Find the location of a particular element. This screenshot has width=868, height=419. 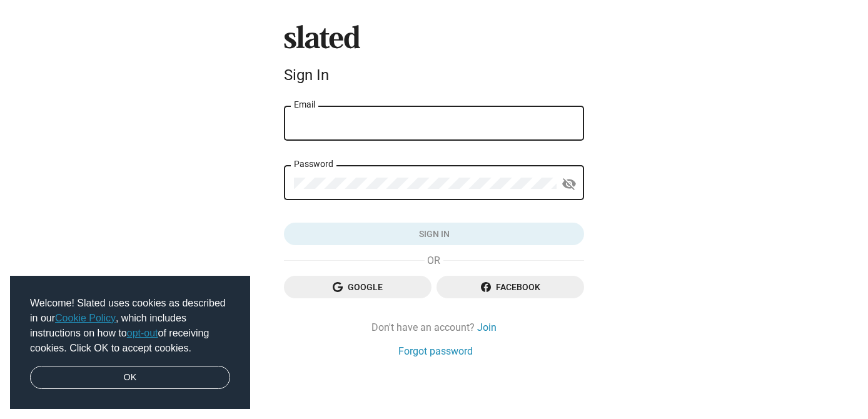

div: Sign In is located at coordinates (434, 75).